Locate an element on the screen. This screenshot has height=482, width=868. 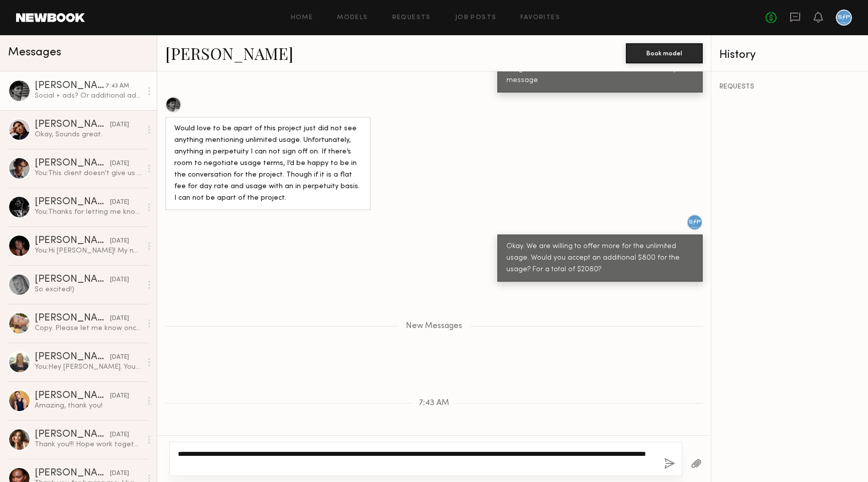
div: REQUESTS is located at coordinates (790, 87).